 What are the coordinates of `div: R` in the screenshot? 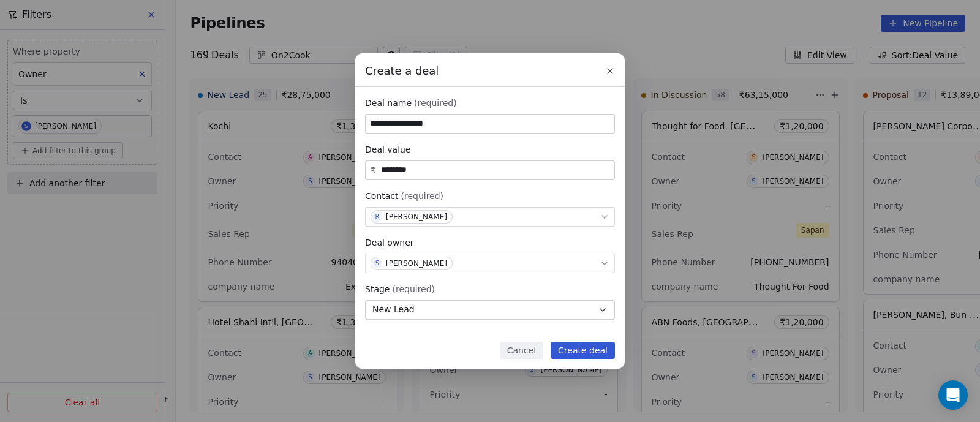 It's located at (377, 217).